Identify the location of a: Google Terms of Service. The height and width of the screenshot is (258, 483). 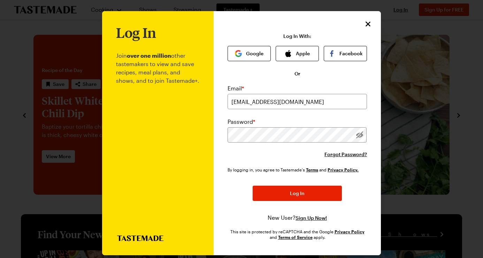
(295, 237).